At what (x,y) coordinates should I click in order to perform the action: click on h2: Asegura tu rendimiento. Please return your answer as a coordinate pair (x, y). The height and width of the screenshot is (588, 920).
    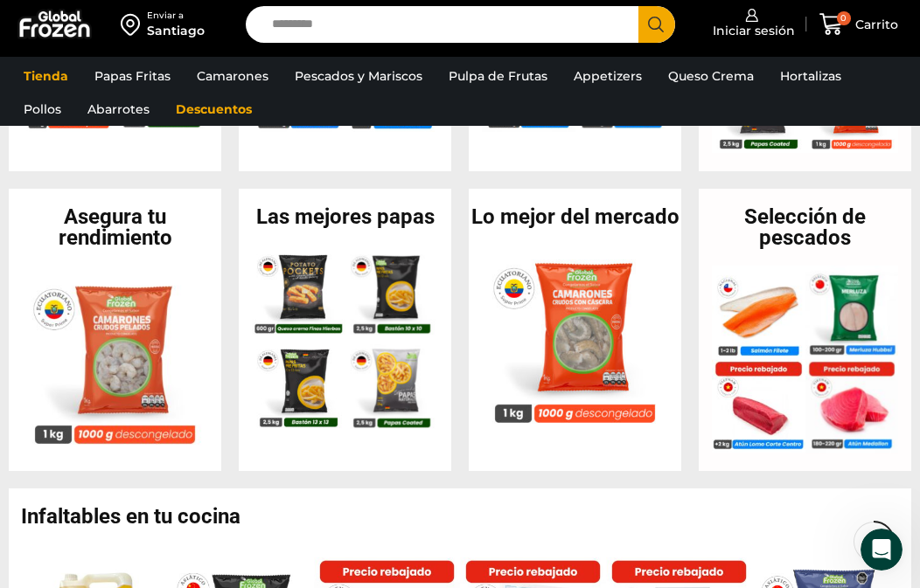
    Looking at the image, I should click on (114, 228).